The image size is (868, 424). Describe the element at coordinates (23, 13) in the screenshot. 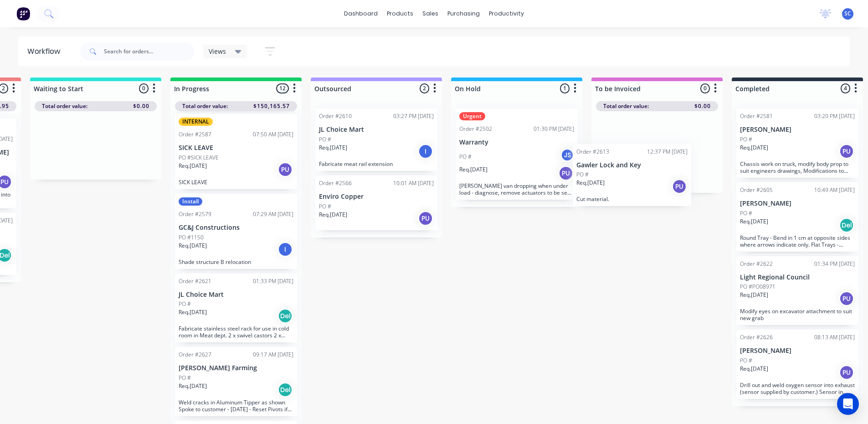

I see `img: Factory` at that location.